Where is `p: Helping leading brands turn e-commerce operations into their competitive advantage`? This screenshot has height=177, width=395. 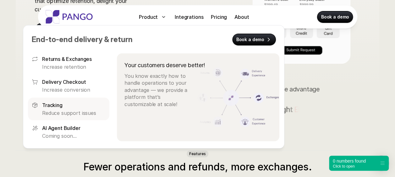 p: Helping leading brands turn e-commerce operations into their competitive advantage is located at coordinates (197, 89).